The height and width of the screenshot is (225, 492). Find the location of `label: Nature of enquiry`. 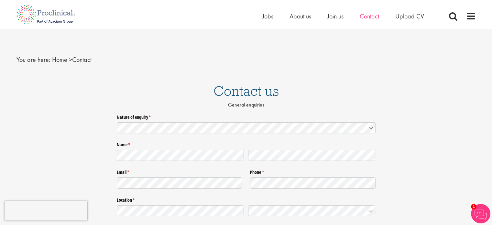

label: Nature of enquiry is located at coordinates (246, 116).